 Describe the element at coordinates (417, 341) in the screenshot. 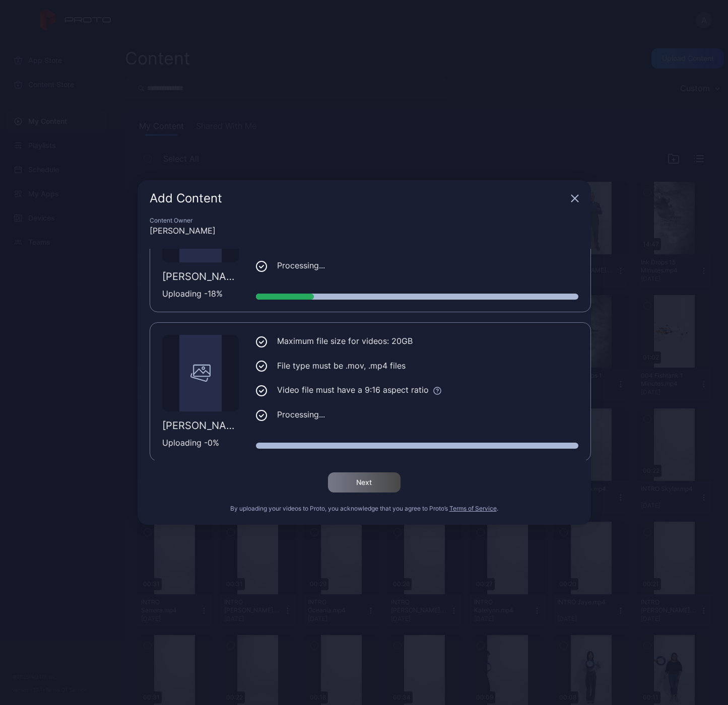

I see `li: Maximum file size for videos: 20GB` at that location.